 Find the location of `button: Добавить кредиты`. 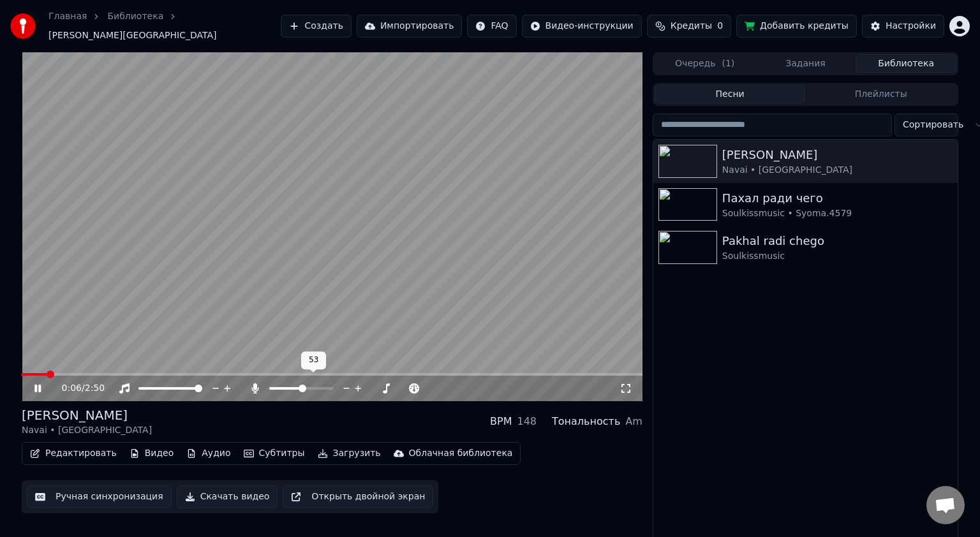

button: Добавить кредиты is located at coordinates (796, 26).